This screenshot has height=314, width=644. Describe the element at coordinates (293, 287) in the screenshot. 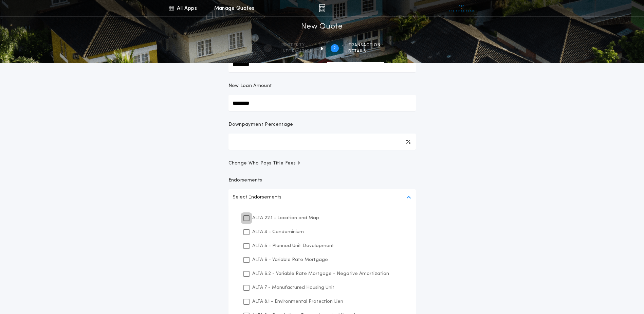

I see `p: ALTA 7 - Manufactured Housing Unit` at that location.